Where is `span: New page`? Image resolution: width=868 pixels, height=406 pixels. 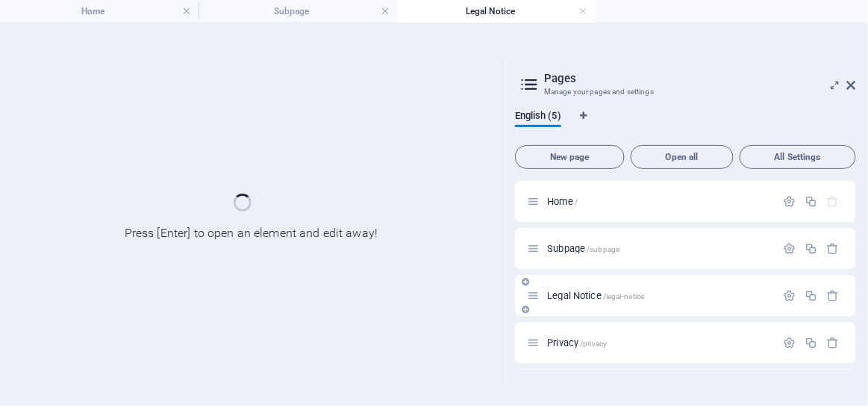
span: New page is located at coordinates (570, 157).